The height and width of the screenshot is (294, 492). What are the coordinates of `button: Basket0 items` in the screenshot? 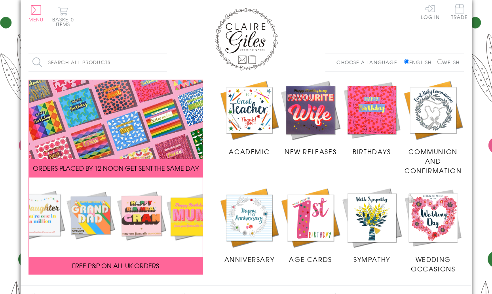 It's located at (63, 16).